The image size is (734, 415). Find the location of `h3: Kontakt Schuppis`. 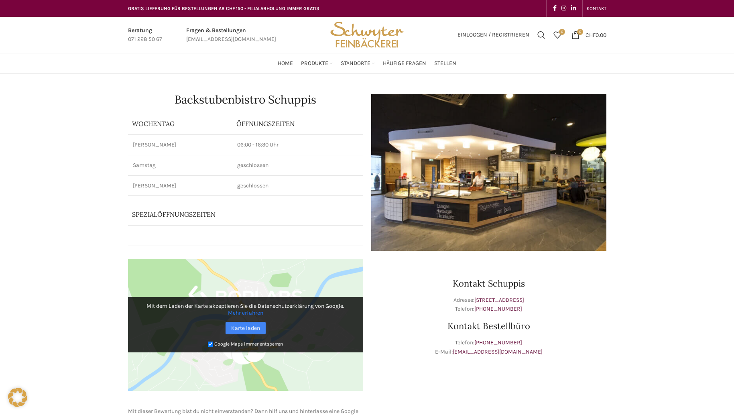

h3: Kontakt Schuppis is located at coordinates (489, 283).